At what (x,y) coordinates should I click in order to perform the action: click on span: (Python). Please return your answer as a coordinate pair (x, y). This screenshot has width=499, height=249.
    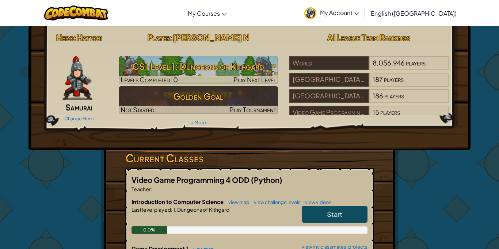
    Looking at the image, I should click on (266, 179).